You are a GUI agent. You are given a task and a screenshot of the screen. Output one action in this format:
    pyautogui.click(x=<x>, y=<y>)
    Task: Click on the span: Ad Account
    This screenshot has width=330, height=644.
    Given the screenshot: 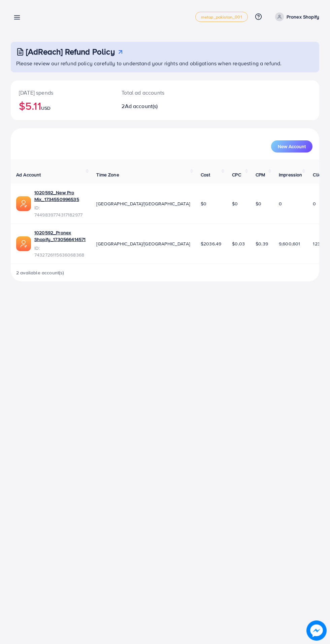 What is the action you would take?
    pyautogui.click(x=28, y=175)
    